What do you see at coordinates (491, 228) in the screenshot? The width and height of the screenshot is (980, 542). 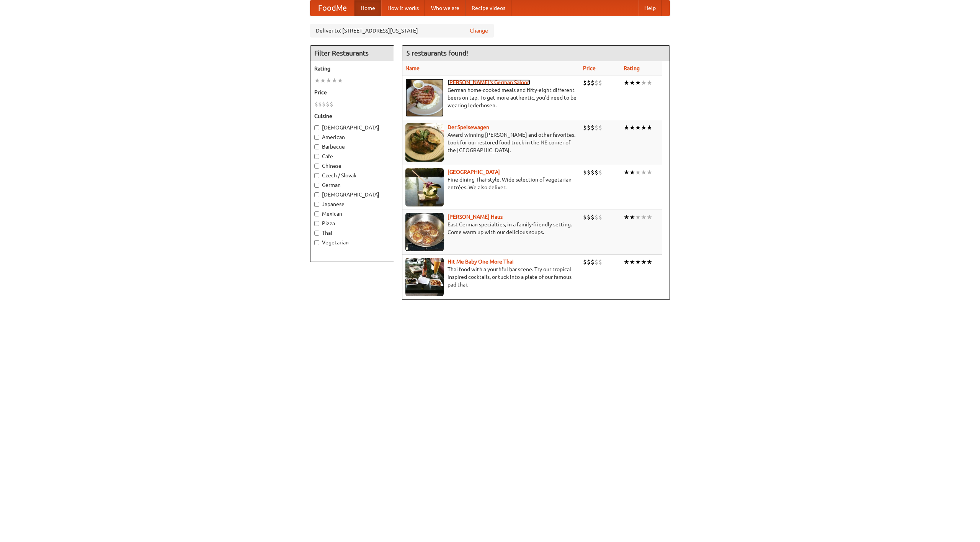 I see `p: East German specialties, in a family-friendly setting. Come warm up with our delicious soups.` at bounding box center [491, 228].